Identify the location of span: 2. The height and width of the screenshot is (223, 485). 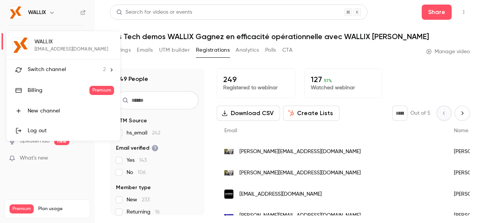
(104, 69).